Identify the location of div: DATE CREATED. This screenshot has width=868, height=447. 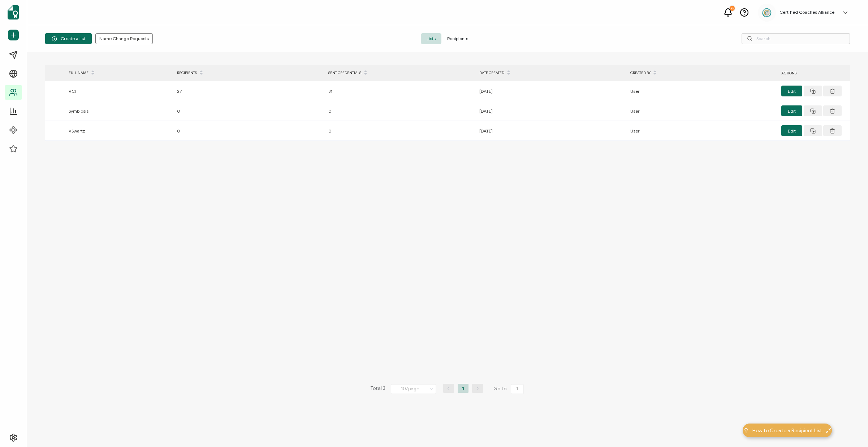
(551, 73).